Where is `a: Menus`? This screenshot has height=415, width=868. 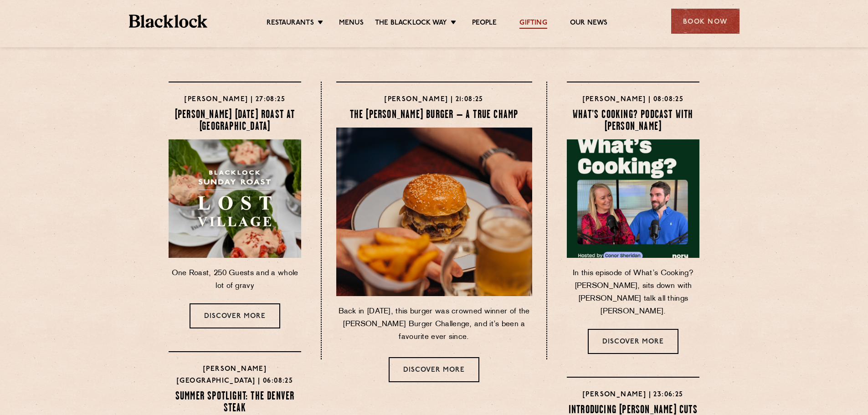 a: Menus is located at coordinates (351, 24).